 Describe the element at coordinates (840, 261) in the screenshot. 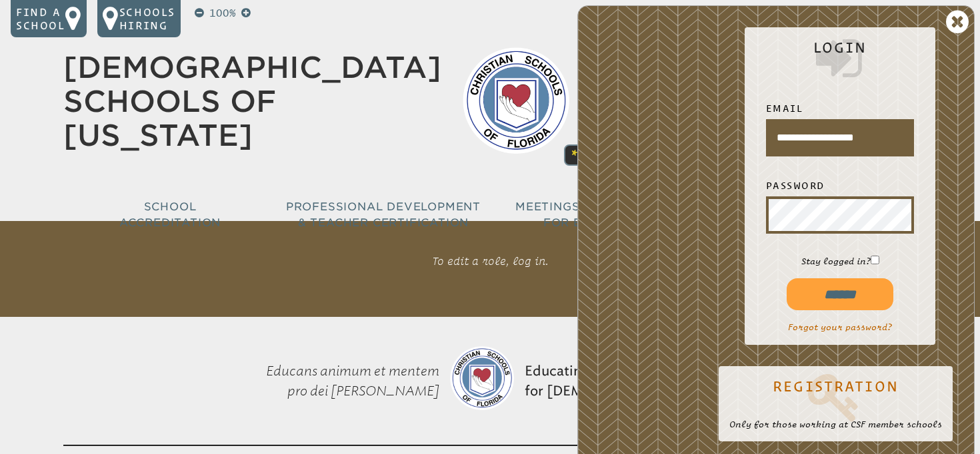

I see `p: Stay logged in?` at that location.